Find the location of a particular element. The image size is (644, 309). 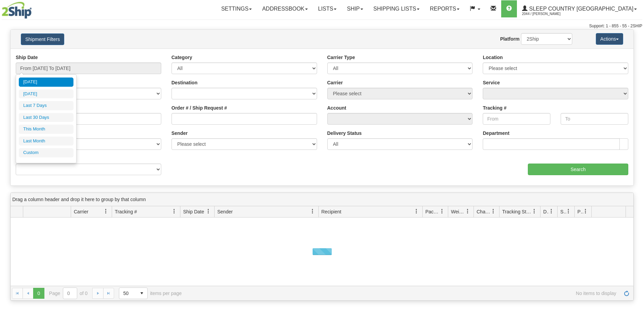

label: Carrier Type is located at coordinates (341, 57).